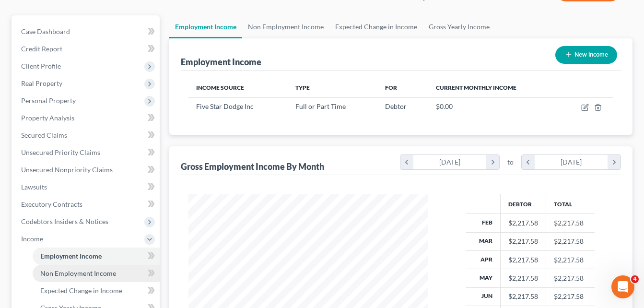  What do you see at coordinates (41, 66) in the screenshot?
I see `span: Client Profile` at bounding box center [41, 66].